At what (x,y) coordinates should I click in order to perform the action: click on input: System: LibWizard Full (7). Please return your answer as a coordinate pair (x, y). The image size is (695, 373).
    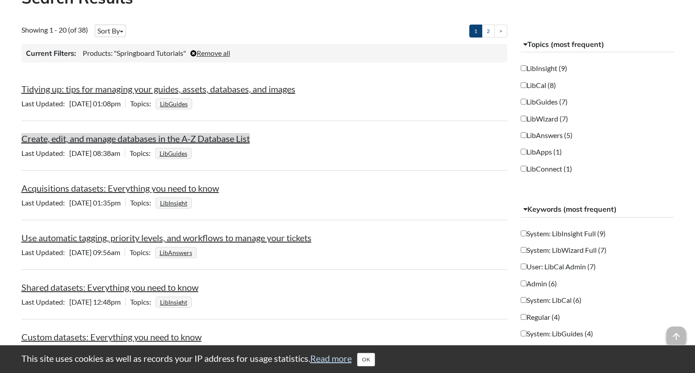
    Looking at the image, I should click on (523, 250).